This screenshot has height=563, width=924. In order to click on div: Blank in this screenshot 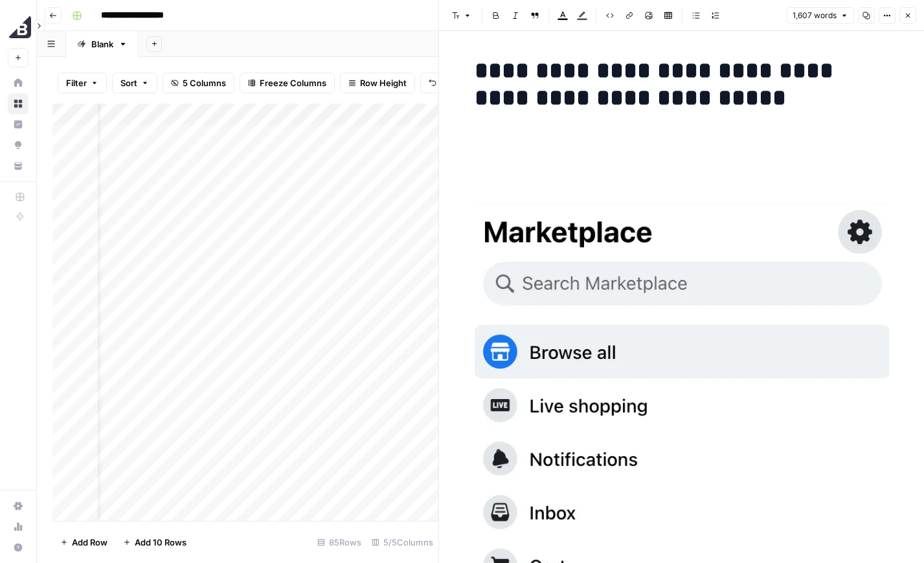, I will do `click(102, 44)`.